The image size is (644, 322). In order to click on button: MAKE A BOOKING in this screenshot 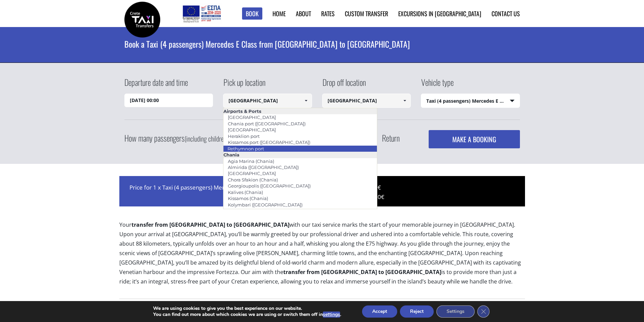, I will do `click(474, 139)`.